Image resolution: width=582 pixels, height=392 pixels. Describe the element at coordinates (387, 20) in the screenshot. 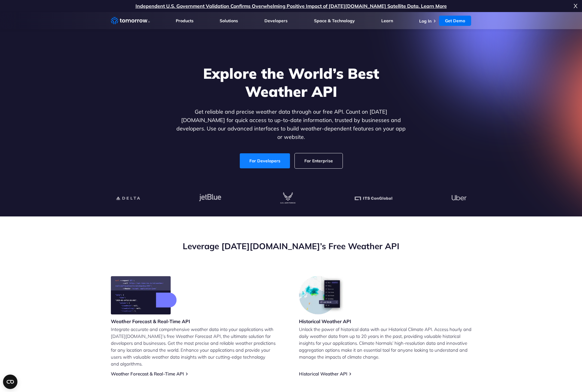

I see `a: Learn` at that location.